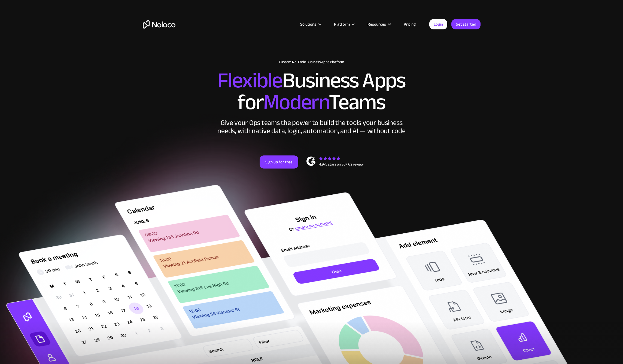 The image size is (623, 364). I want to click on a: Sign up for free, so click(279, 162).